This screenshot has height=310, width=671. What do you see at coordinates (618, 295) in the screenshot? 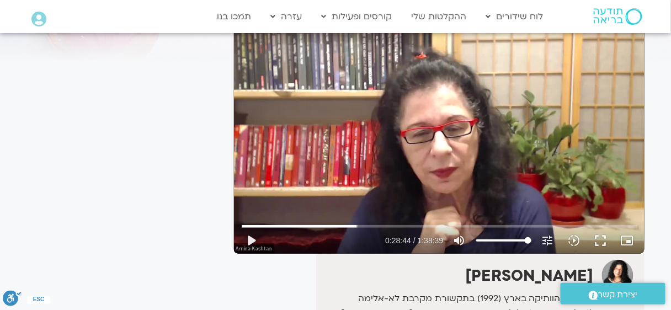
I see `span: יצירת קשר` at bounding box center [618, 295].